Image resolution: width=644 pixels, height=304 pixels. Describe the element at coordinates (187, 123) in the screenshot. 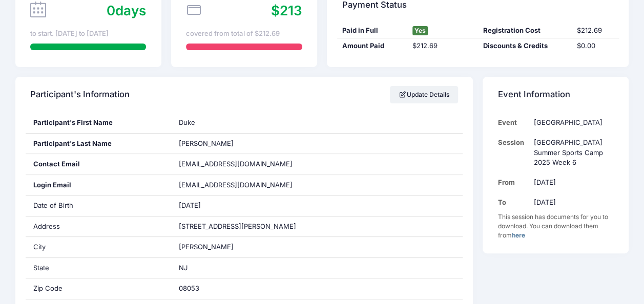

I see `span: Duke` at that location.